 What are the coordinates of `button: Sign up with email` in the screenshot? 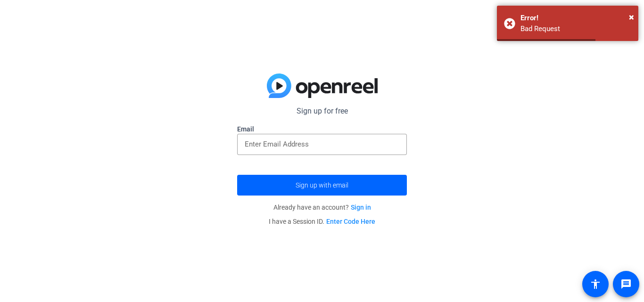 It's located at (322, 185).